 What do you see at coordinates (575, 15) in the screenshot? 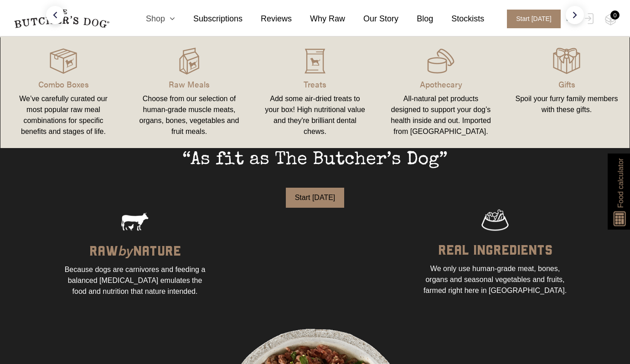
I see `div: next slide` at bounding box center [575, 15].